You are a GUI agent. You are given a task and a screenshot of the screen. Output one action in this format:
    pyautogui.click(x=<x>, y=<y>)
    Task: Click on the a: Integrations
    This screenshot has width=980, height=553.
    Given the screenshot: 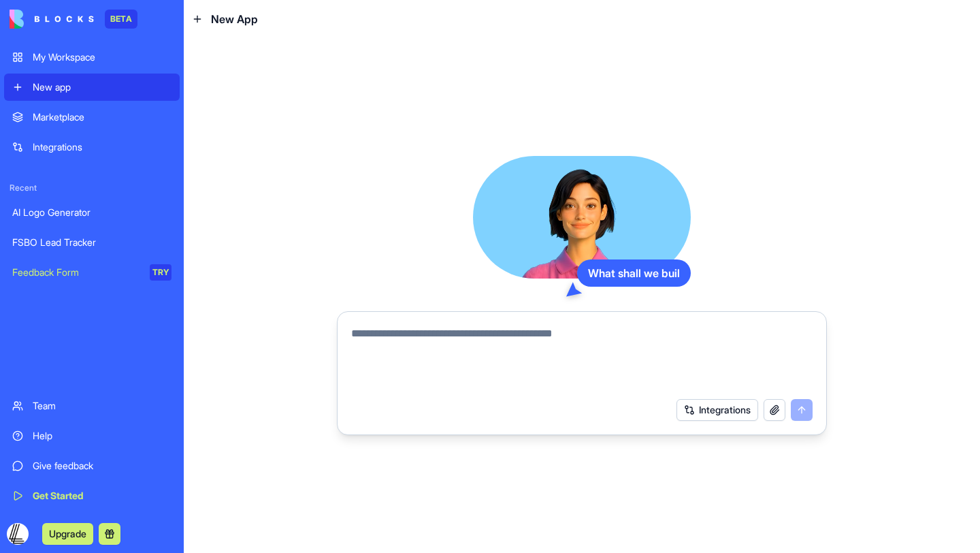 What is the action you would take?
    pyautogui.click(x=92, y=147)
    